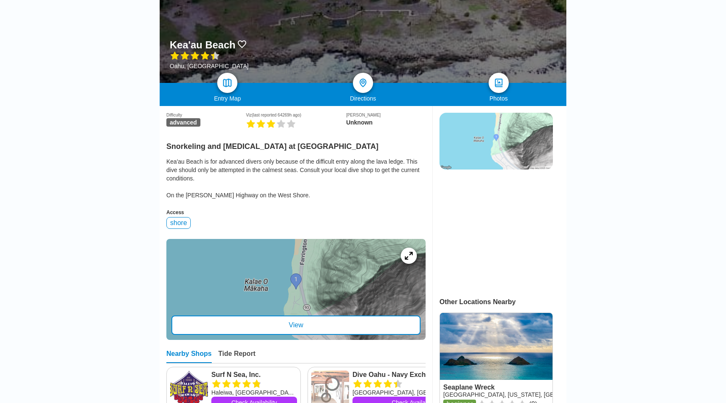 The height and width of the screenshot is (403, 726). What do you see at coordinates (363, 98) in the screenshot?
I see `div: Directions` at bounding box center [363, 98].